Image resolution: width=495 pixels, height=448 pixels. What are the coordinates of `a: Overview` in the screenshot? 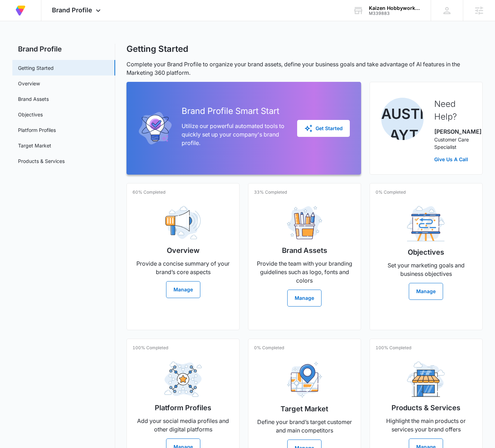 It's located at (29, 83).